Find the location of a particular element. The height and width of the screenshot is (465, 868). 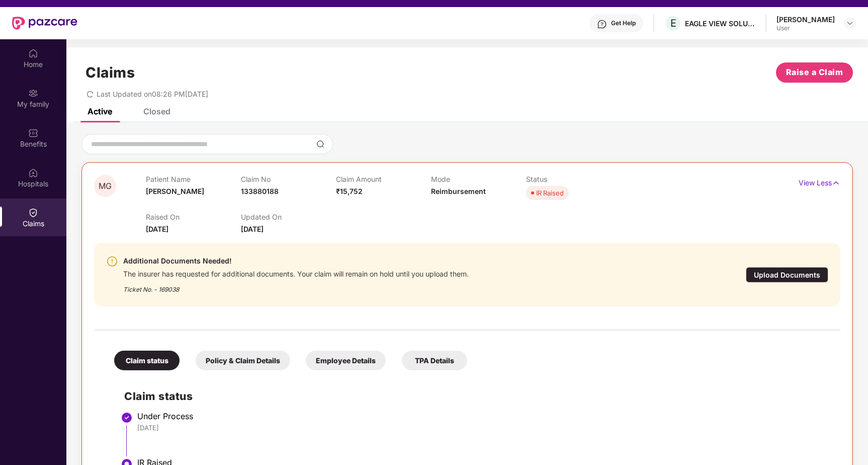

div: Get Help is located at coordinates (623, 23).